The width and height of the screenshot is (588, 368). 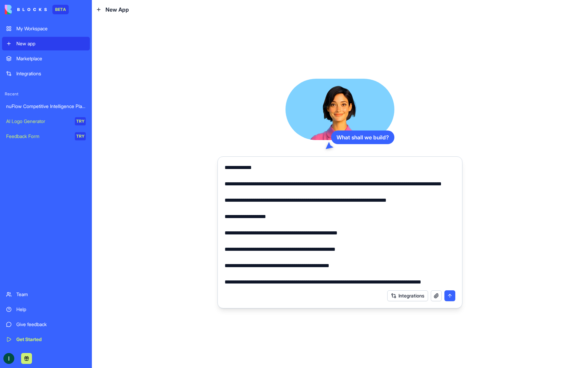 What do you see at coordinates (38, 121) in the screenshot?
I see `div: AI Logo Generator` at bounding box center [38, 121].